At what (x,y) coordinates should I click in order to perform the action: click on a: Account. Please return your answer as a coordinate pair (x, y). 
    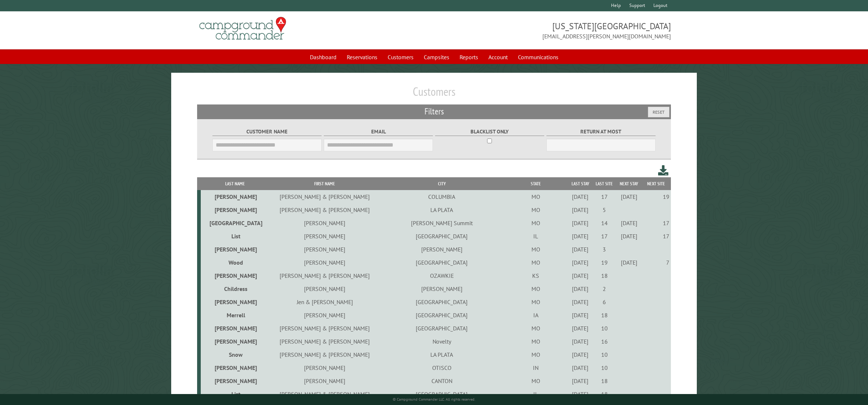
    Looking at the image, I should click on (498, 57).